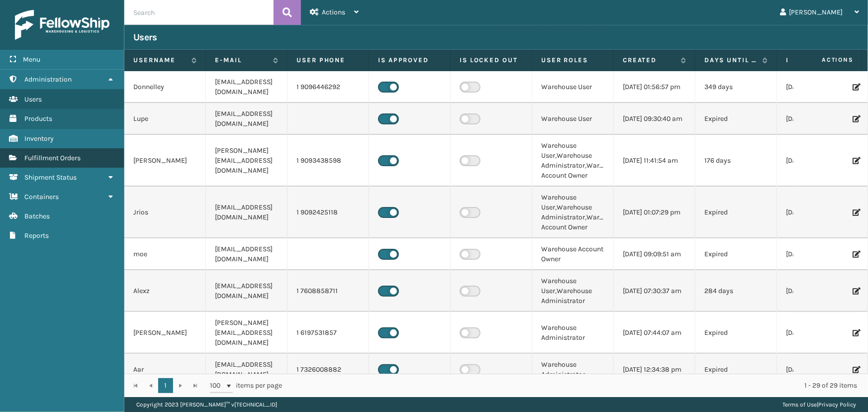 The image size is (868, 412). I want to click on td: 1 7326008882, so click(328, 370).